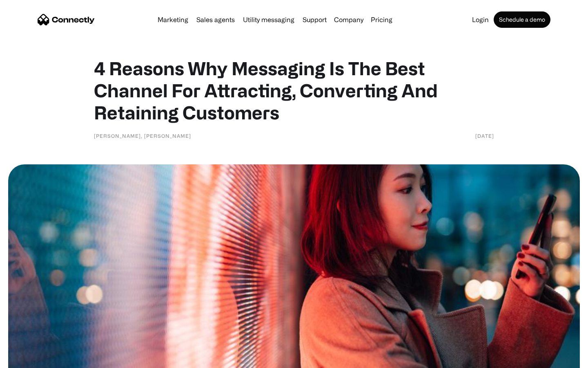 This screenshot has width=588, height=368. Describe the element at coordinates (522, 20) in the screenshot. I see `a: Schedule a demo` at that location.